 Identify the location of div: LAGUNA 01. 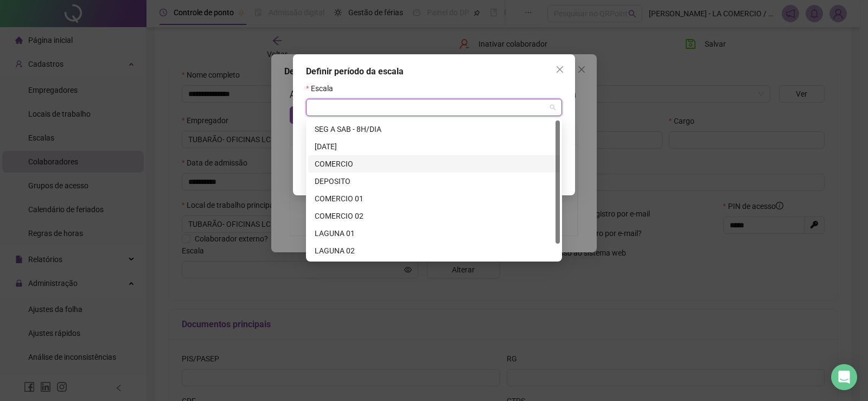
(434, 233).